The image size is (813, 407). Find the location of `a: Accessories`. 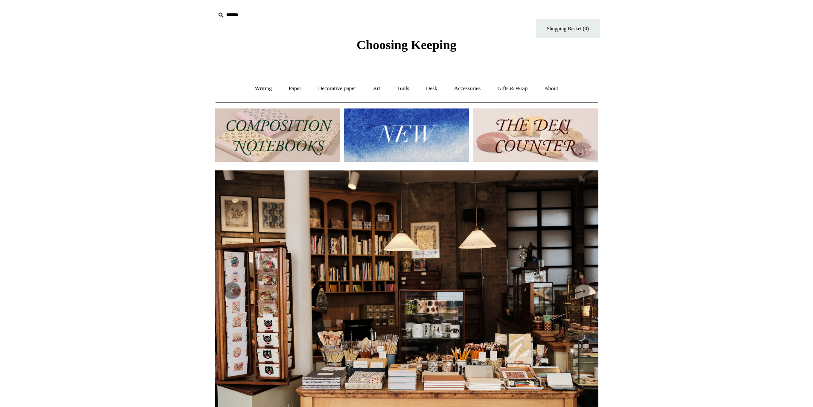

a: Accessories is located at coordinates (467, 88).